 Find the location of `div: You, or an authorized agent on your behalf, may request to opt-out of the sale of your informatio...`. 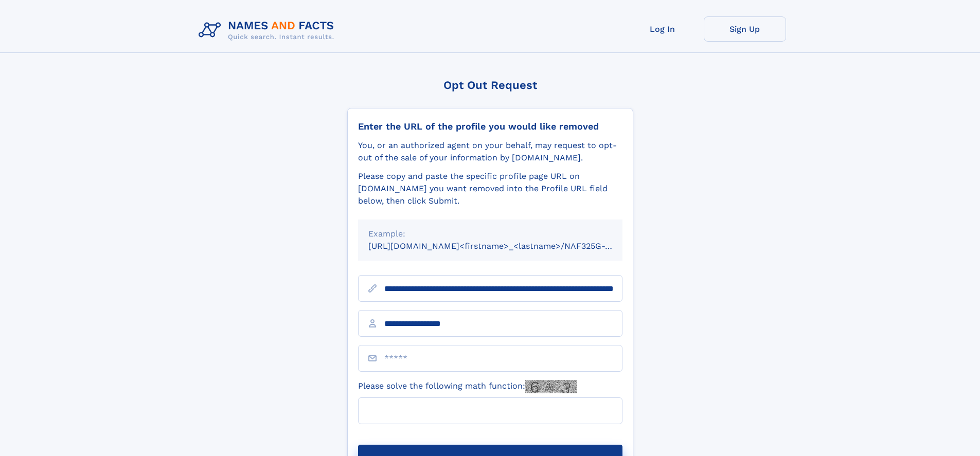

div: You, or an authorized agent on your behalf, may request to opt-out of the sale of your informatio... is located at coordinates (490, 152).